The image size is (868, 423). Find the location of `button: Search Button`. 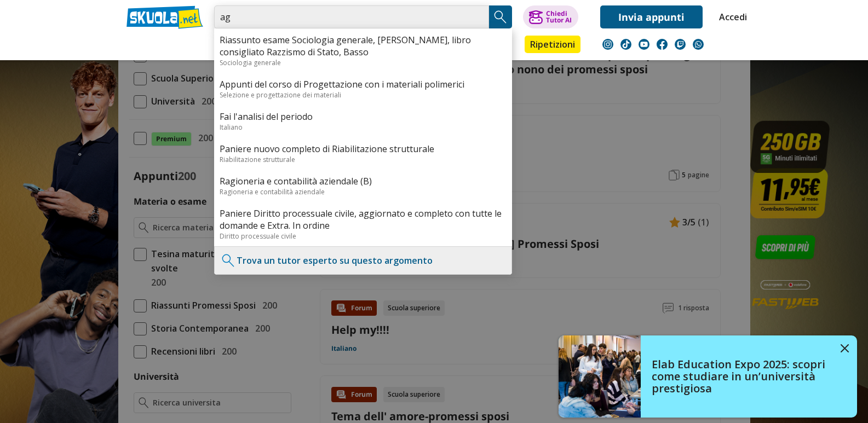

button: Search Button is located at coordinates (500, 17).